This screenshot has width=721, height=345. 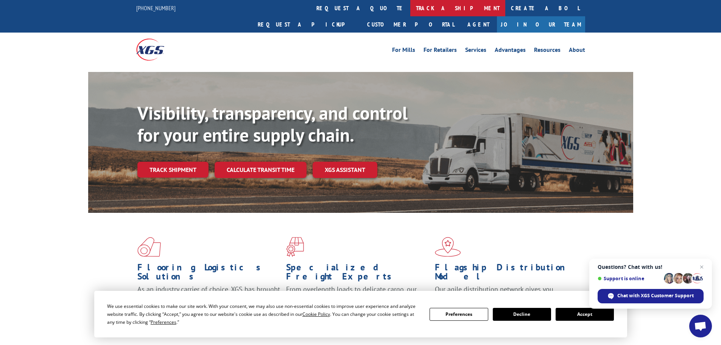 What do you see at coordinates (440, 51) in the screenshot?
I see `a: For Retailers` at bounding box center [440, 51].